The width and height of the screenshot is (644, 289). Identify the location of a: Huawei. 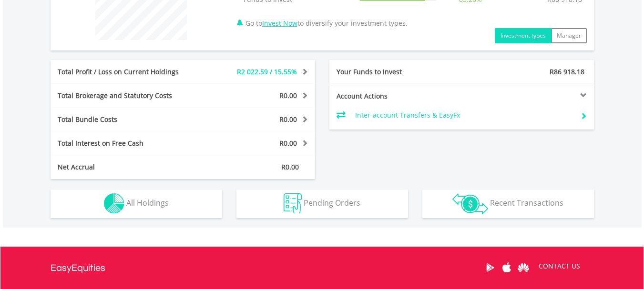
(523, 267).